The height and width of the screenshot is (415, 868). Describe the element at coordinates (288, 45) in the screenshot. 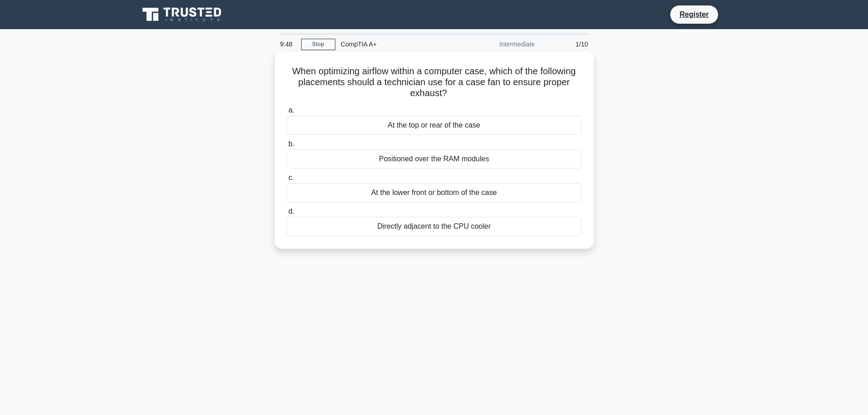

I see `div: 9:48` at that location.